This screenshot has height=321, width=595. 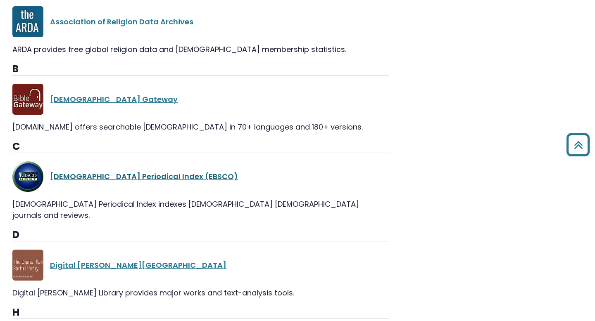 I want to click on h3: C, so click(x=201, y=147).